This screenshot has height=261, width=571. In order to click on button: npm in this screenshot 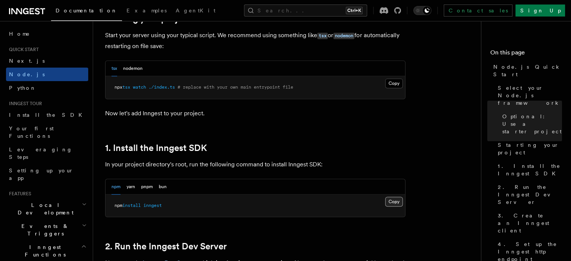, I will do `click(116, 187)`.